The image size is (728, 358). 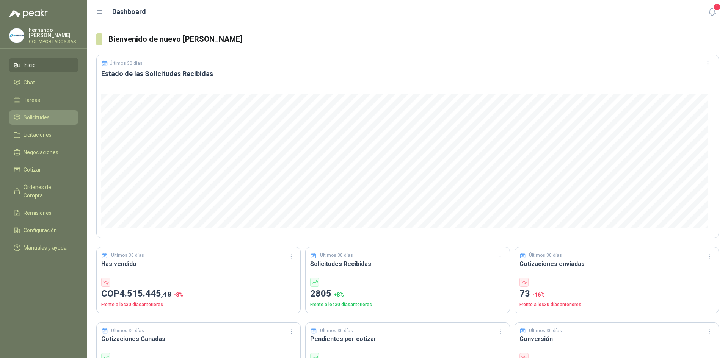 What do you see at coordinates (712, 12) in the screenshot?
I see `button: 1` at bounding box center [712, 12].